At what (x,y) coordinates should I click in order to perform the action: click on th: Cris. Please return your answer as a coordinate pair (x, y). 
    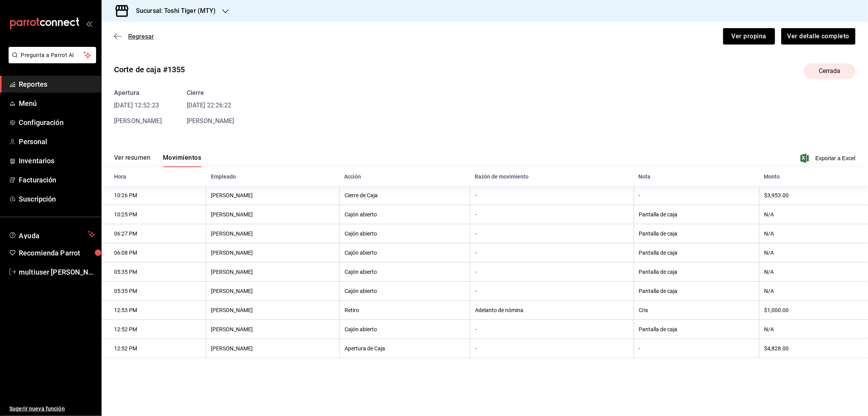
    Looking at the image, I should click on (696, 310).